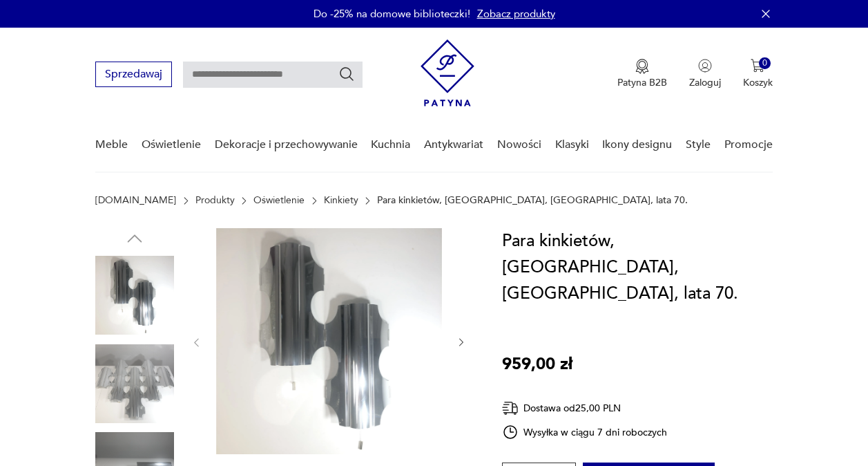 Image resolution: width=868 pixels, height=466 pixels. What do you see at coordinates (637, 144) in the screenshot?
I see `a: Ikony designu` at bounding box center [637, 144].